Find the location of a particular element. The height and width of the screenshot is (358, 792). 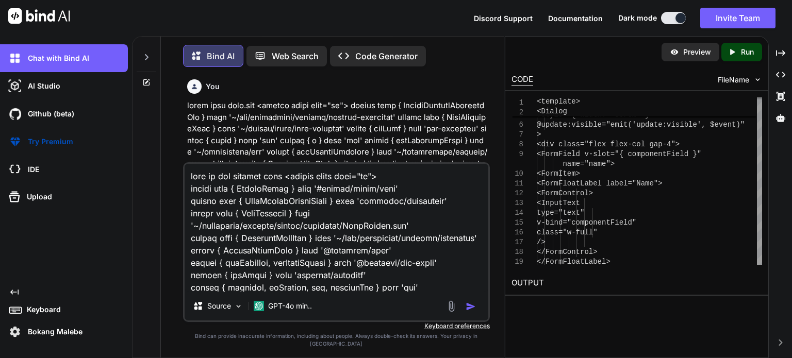

img: icon is located at coordinates (471, 307).